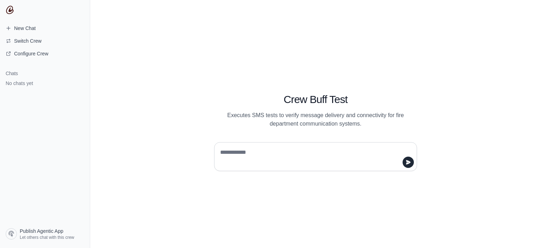 The height and width of the screenshot is (248, 541). What do you see at coordinates (45, 28) in the screenshot?
I see `a: New Chat` at bounding box center [45, 28].